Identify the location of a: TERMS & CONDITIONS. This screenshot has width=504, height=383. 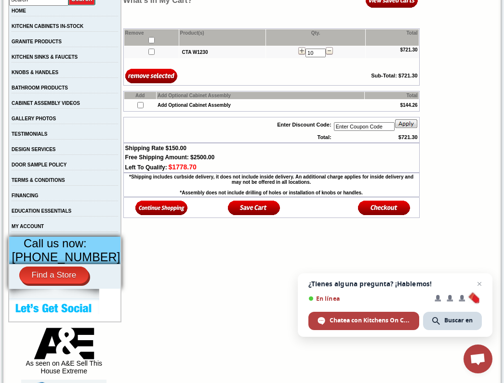
(38, 180).